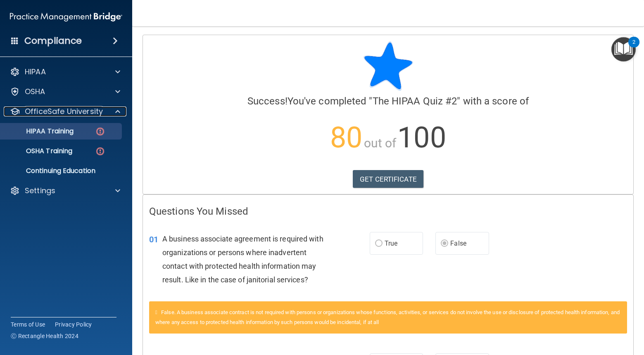 The width and height of the screenshot is (644, 355). Describe the element at coordinates (66, 17) in the screenshot. I see `img: PMB logo` at that location.